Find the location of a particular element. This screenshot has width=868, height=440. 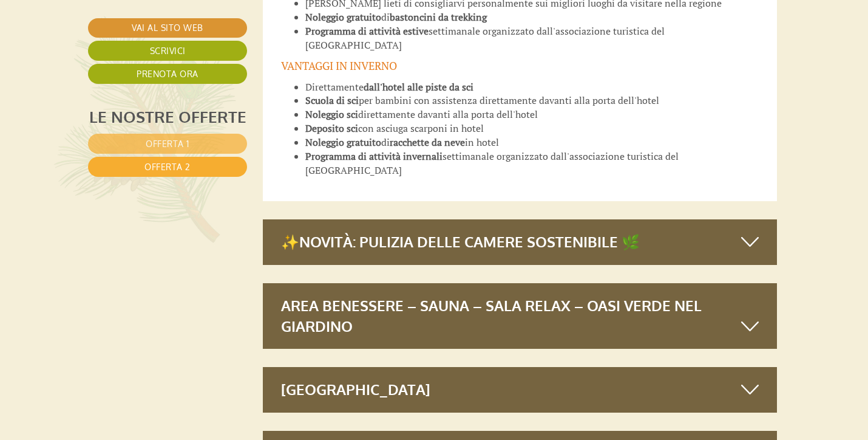

strong: racchette da neve is located at coordinates (427, 142).